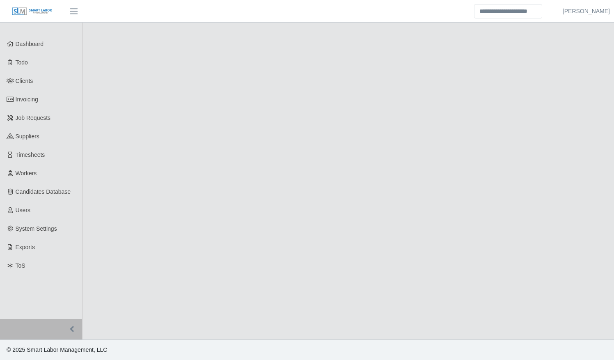 The width and height of the screenshot is (614, 360). I want to click on span: ToS, so click(21, 266).